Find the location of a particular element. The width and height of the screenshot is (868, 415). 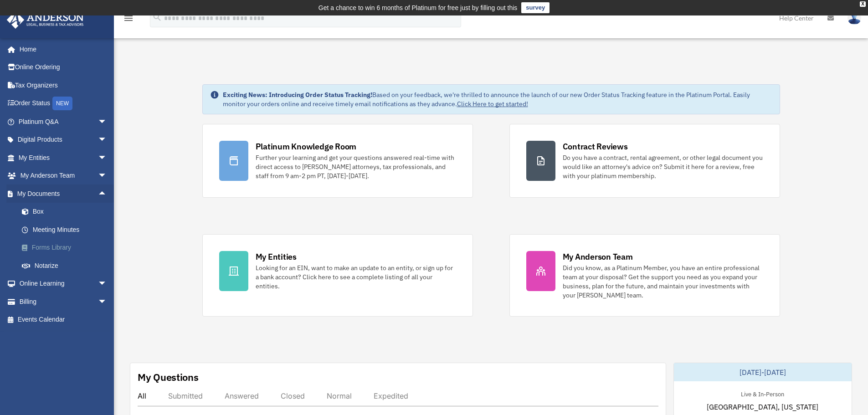

div: Looking for an EIN, want to make an update to an entity, or sign up for a bank account? Click her... is located at coordinates (356, 277).